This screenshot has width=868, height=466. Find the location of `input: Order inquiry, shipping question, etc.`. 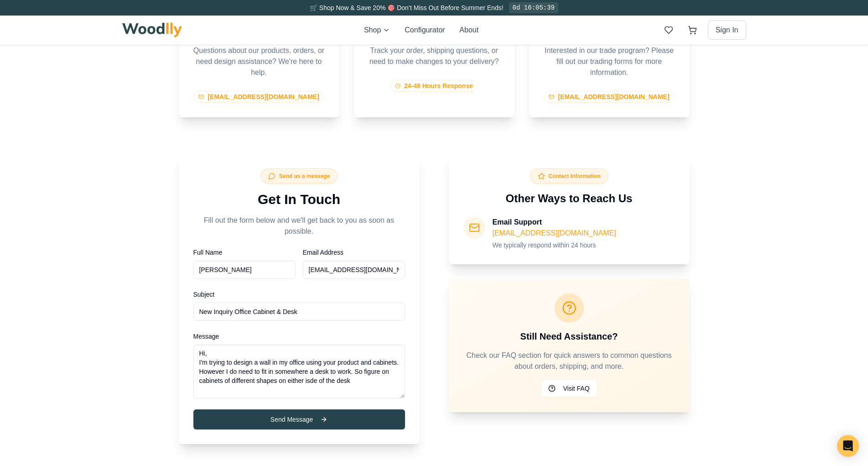

input: Order inquiry, shipping question, etc. is located at coordinates (299, 312).